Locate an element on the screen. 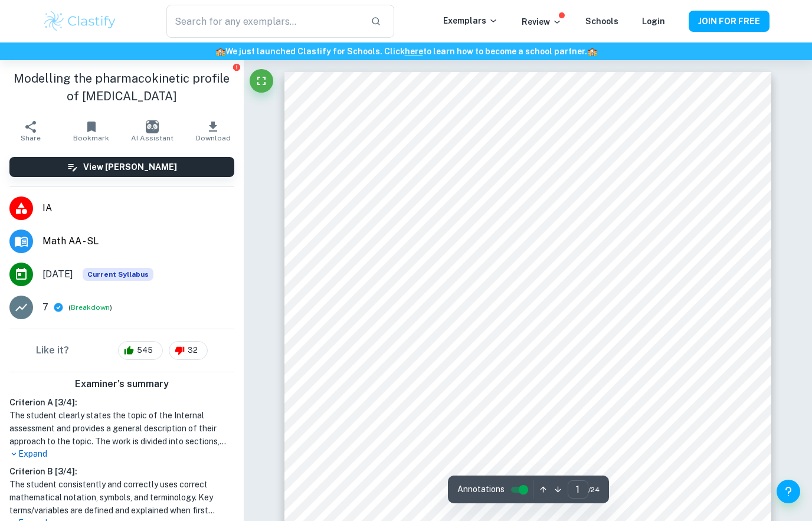 This screenshot has height=521, width=812. h6: Criterion B [ 3 / 4 ]: is located at coordinates (121, 472).